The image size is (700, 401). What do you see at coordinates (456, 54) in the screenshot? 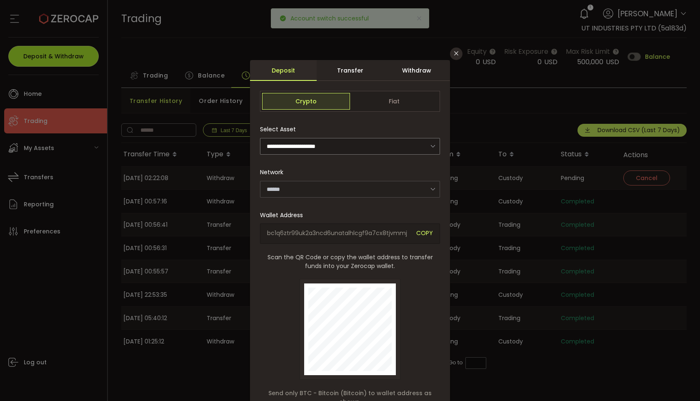
I see `button: Close` at bounding box center [456, 54].